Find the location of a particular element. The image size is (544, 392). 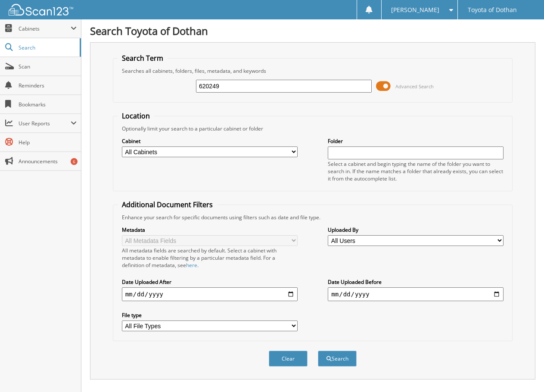

label: Uploaded By is located at coordinates (416, 229).